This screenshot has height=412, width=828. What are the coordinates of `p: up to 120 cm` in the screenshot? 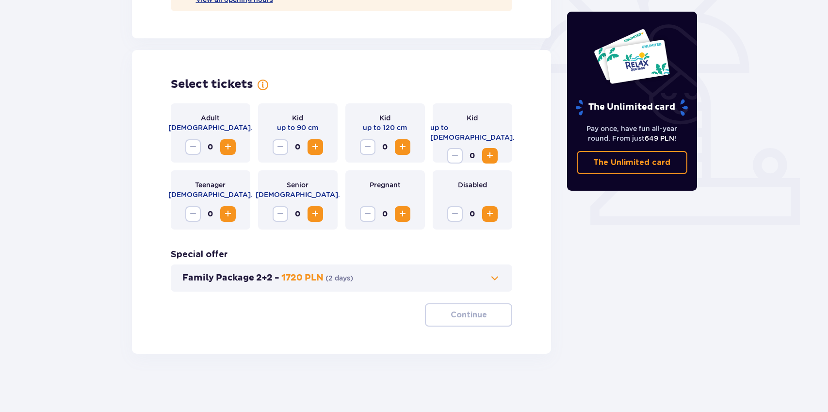 It's located at (385, 128).